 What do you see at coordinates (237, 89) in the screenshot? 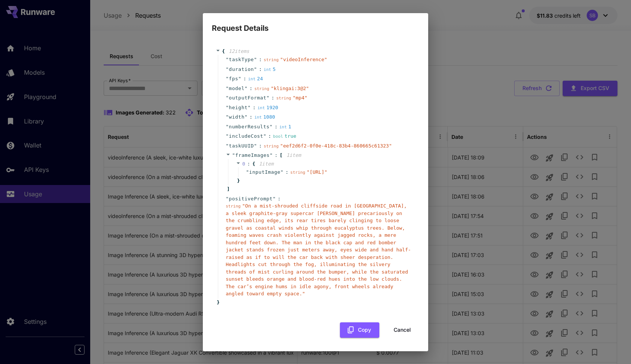
I see `span: model` at bounding box center [237, 89].